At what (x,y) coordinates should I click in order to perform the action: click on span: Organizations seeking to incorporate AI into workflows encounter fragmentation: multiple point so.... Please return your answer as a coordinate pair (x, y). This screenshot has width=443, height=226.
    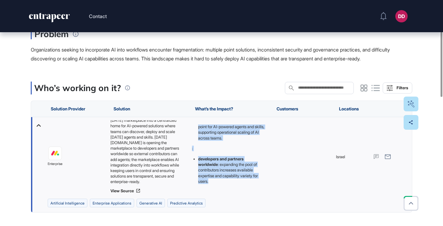
    Looking at the image, I should click on (210, 54).